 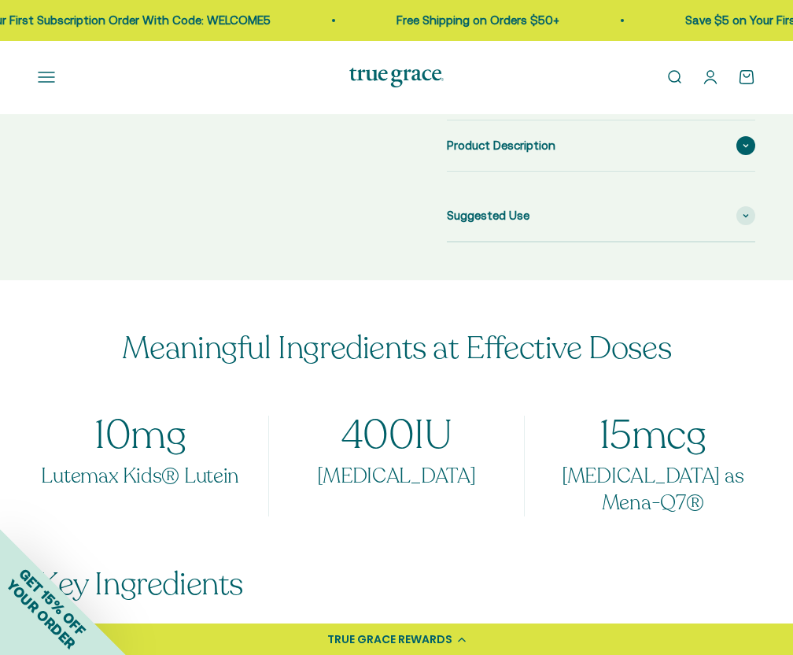 I want to click on h3: Lutemax Kids® Lutein, so click(x=140, y=476).